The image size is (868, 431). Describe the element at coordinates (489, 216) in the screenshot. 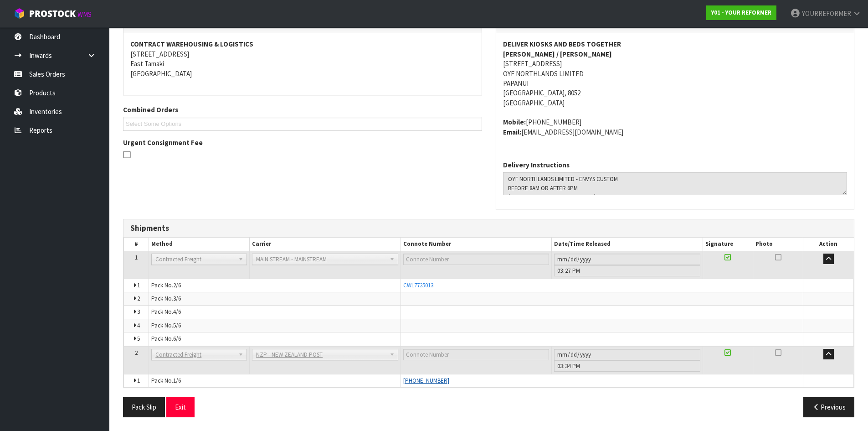

I see `span: Ship` at that location.